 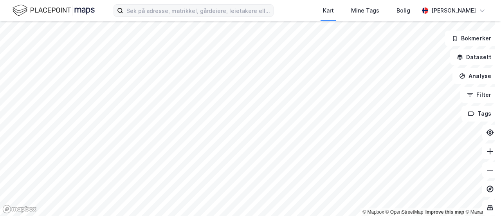 I want to click on div: Mine Tags, so click(x=365, y=11).